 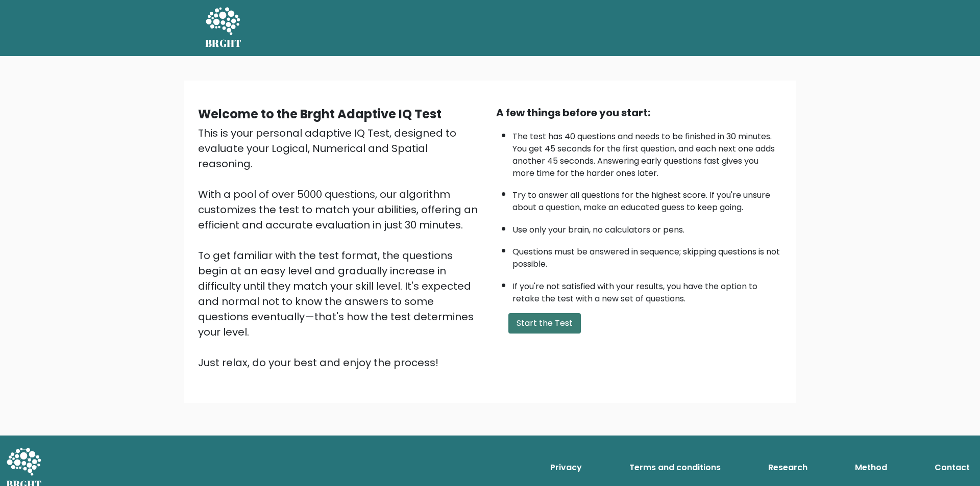 I want to click on li: Try to answer all questions for the highest score. If you're unsure about a question, make an edu..., so click(x=648, y=199).